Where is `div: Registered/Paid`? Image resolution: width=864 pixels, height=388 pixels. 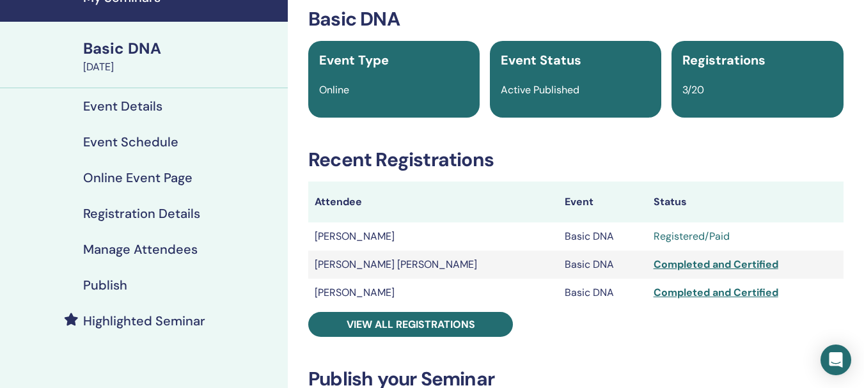 div: Registered/Paid is located at coordinates (745, 237).